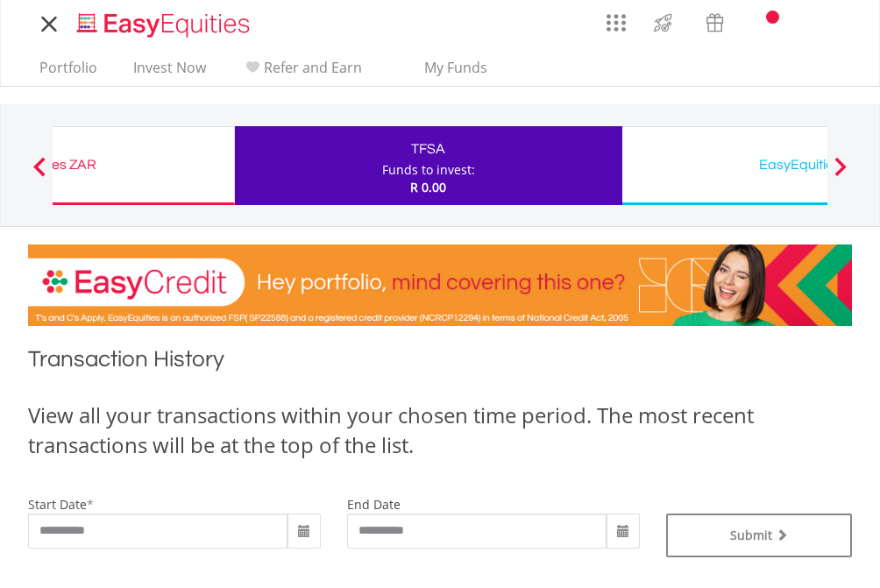 This screenshot has height=588, width=880. Describe the element at coordinates (852, 24) in the screenshot. I see `a: My Profile` at that location.